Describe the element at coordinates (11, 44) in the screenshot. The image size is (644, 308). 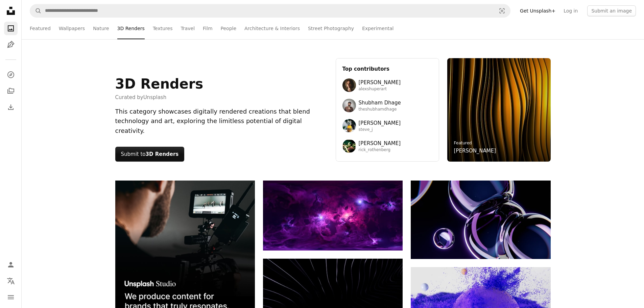
I see `a: Illustrations` at that location.